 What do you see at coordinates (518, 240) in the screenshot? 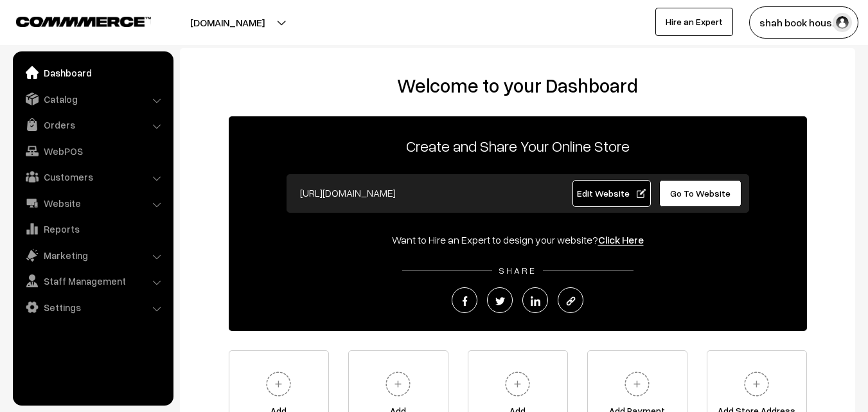
I see `div: Want to Hire an Expert to design your website?` at bounding box center [518, 240].